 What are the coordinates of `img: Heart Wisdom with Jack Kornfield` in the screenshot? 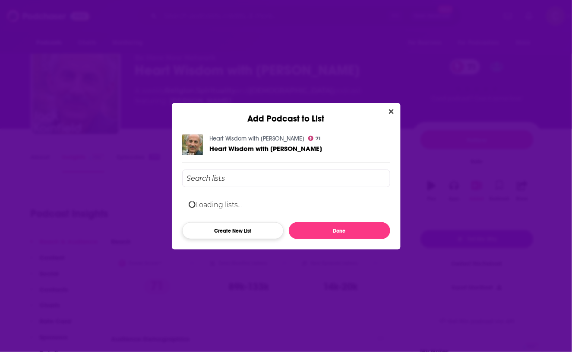 It's located at (193, 145).